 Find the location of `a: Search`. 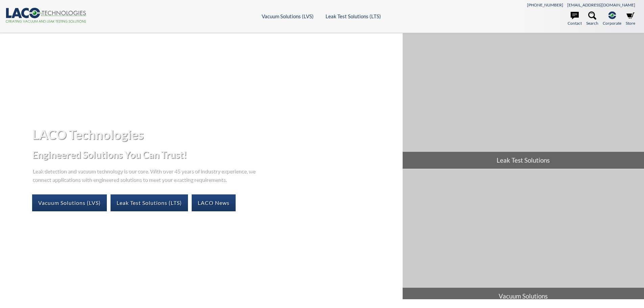

a: Search is located at coordinates (592, 19).